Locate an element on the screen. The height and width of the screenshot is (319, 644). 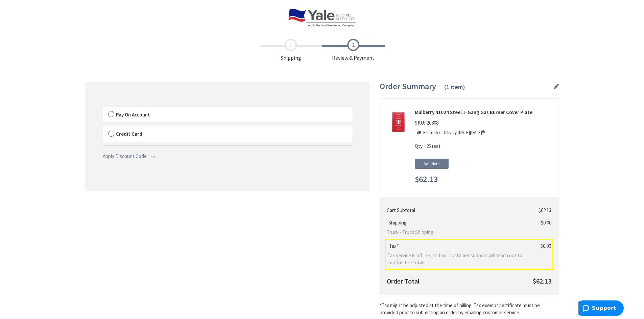
span: (ea) is located at coordinates (436, 146).